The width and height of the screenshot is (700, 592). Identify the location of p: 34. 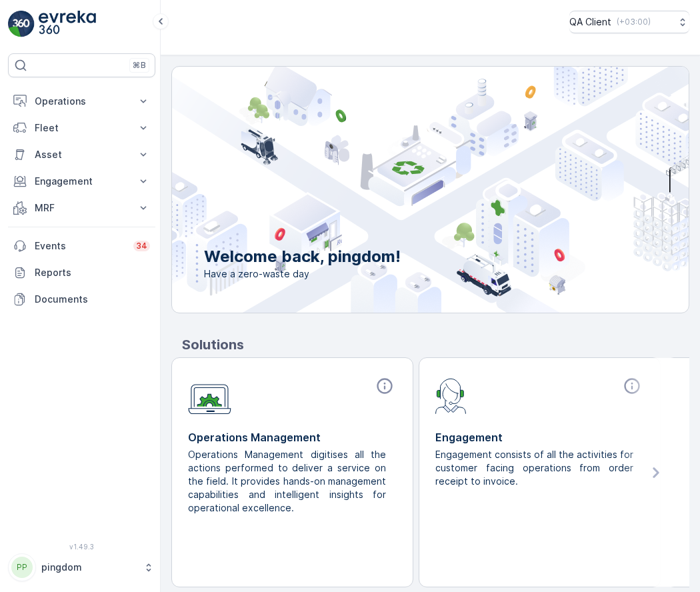
(141, 246).